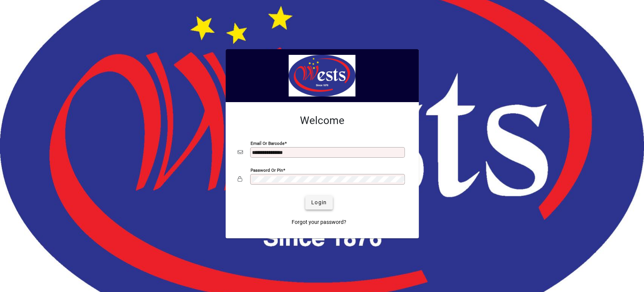 This screenshot has width=644, height=292. I want to click on mat-label: Email or Barcode, so click(268, 142).